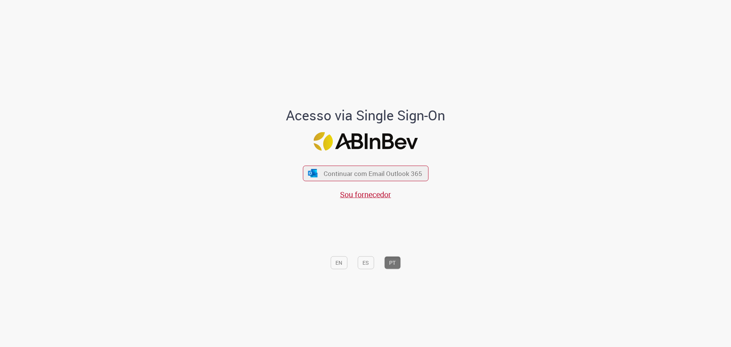 This screenshot has width=731, height=347. What do you see at coordinates (313, 173) in the screenshot?
I see `img: ícone Azure/Microsoft 360` at bounding box center [313, 173].